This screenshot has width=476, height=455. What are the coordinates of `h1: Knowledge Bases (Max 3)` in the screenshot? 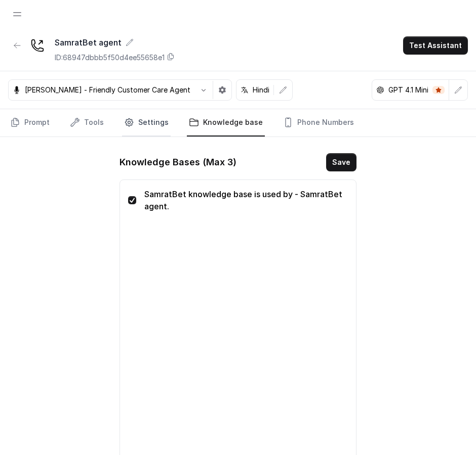 It's located at (178, 162).